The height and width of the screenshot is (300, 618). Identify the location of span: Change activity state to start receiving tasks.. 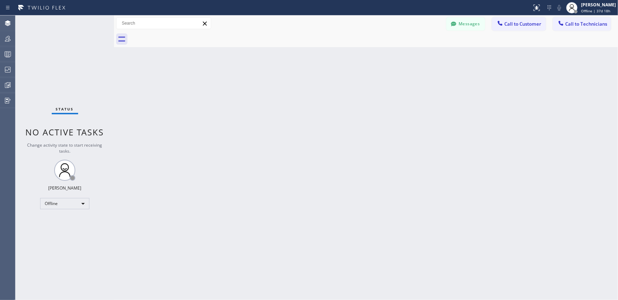
(65, 148).